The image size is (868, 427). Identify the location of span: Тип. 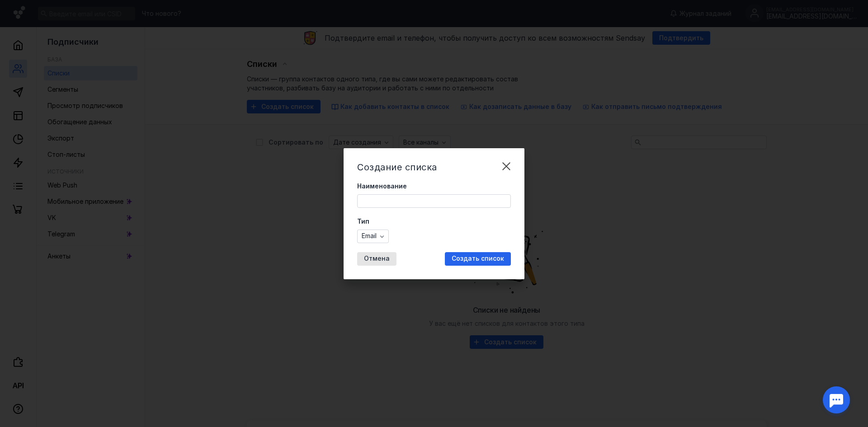
(363, 222).